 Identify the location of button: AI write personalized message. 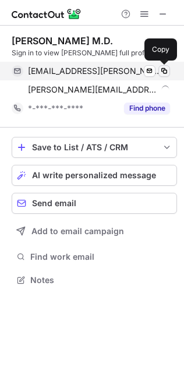
(94, 175).